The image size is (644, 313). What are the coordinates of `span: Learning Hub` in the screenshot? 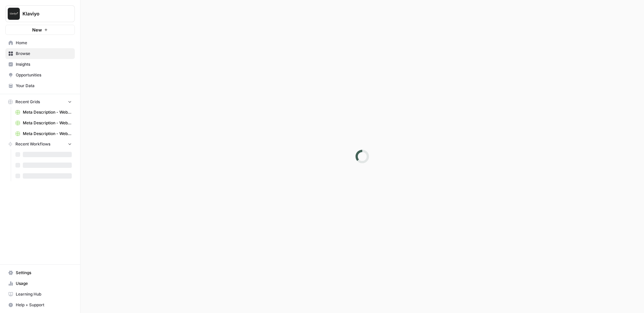 It's located at (44, 294).